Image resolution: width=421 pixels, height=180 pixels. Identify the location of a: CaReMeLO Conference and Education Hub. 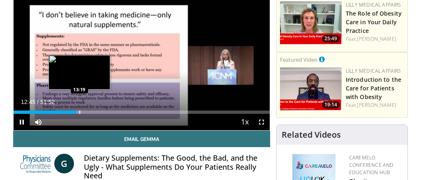
(371, 165).